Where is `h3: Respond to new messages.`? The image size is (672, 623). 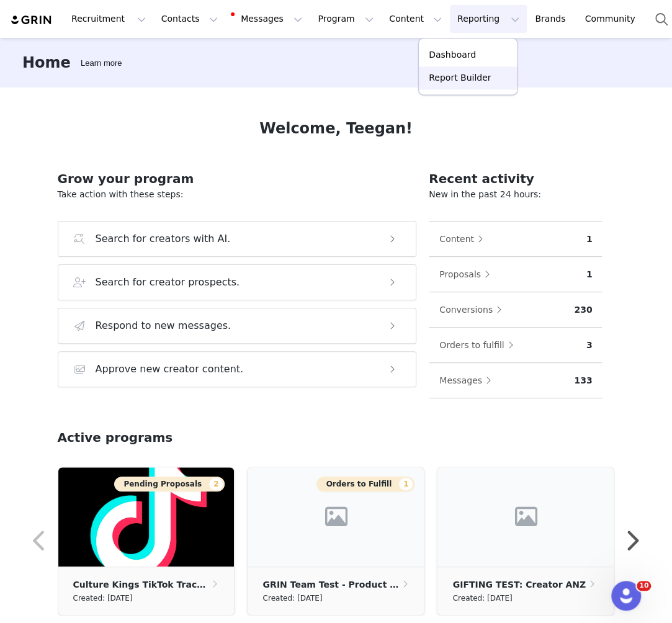
h3: Respond to new messages. is located at coordinates (163, 326).